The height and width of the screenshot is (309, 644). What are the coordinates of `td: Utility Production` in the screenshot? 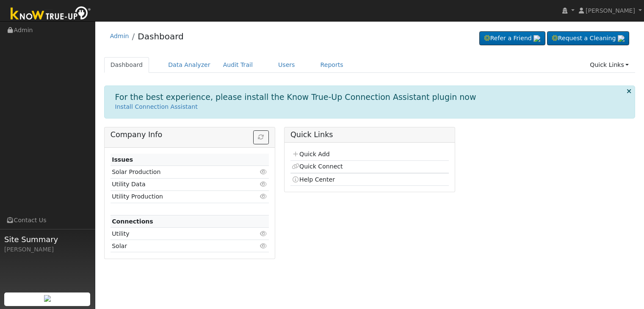 It's located at (177, 197).